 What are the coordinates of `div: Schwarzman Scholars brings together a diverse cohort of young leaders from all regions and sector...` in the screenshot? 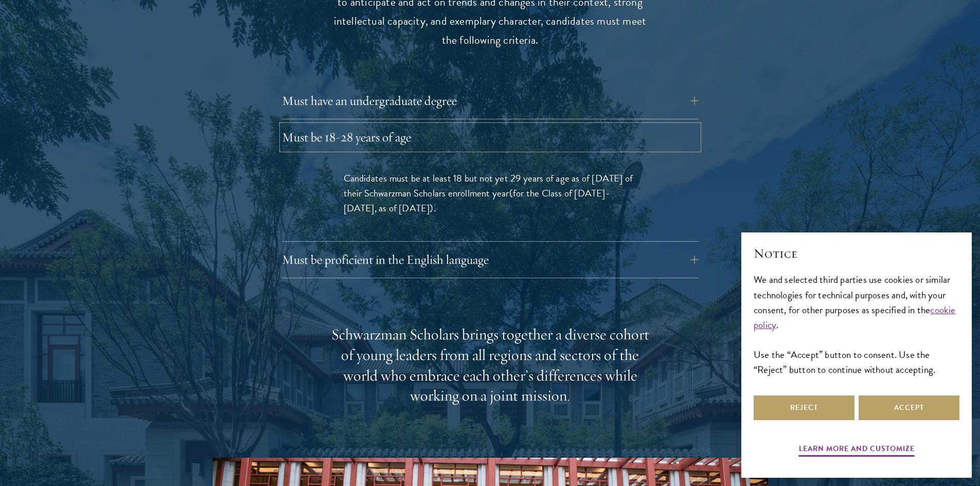 It's located at (490, 366).